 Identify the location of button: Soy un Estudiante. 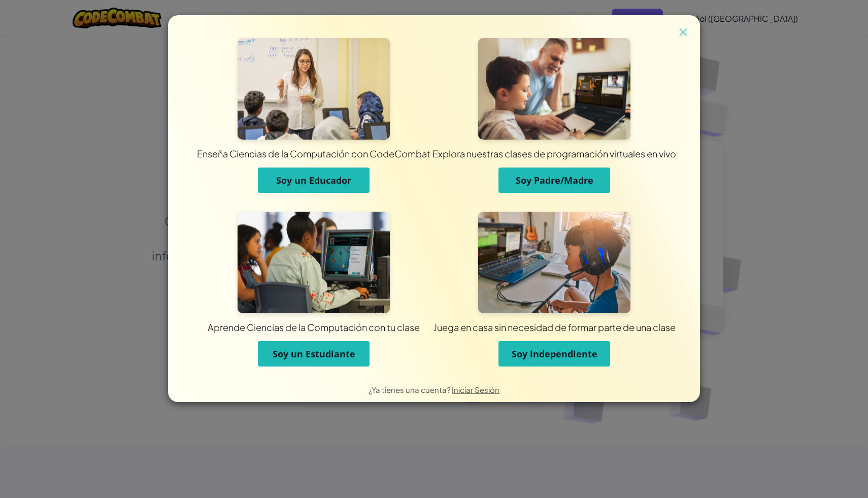
(314, 354).